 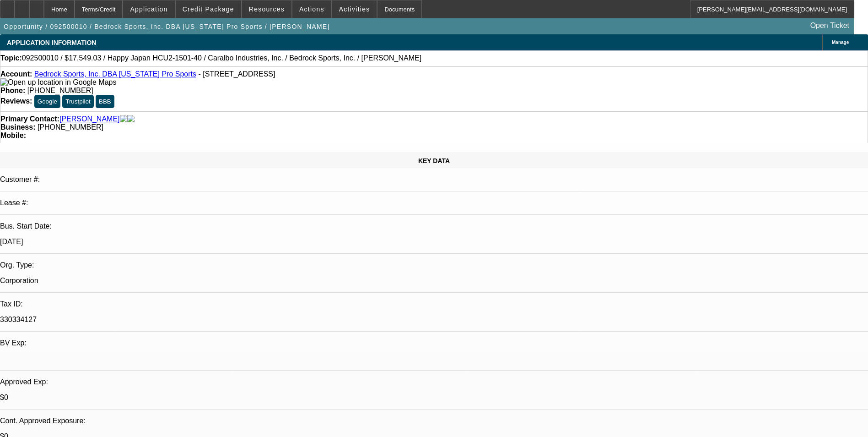 What do you see at coordinates (11, 58) in the screenshot?
I see `strong: Topic:` at bounding box center [11, 58].